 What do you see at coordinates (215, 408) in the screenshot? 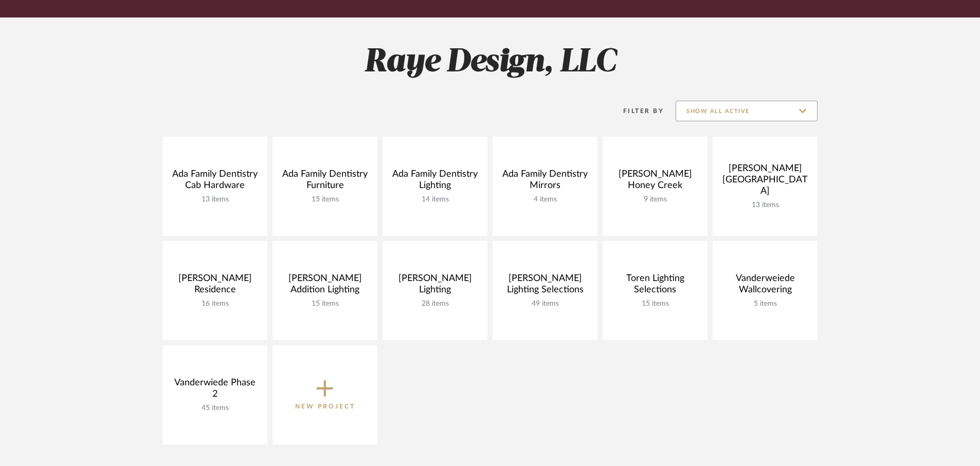
I see `div: 45 items` at bounding box center [215, 408].